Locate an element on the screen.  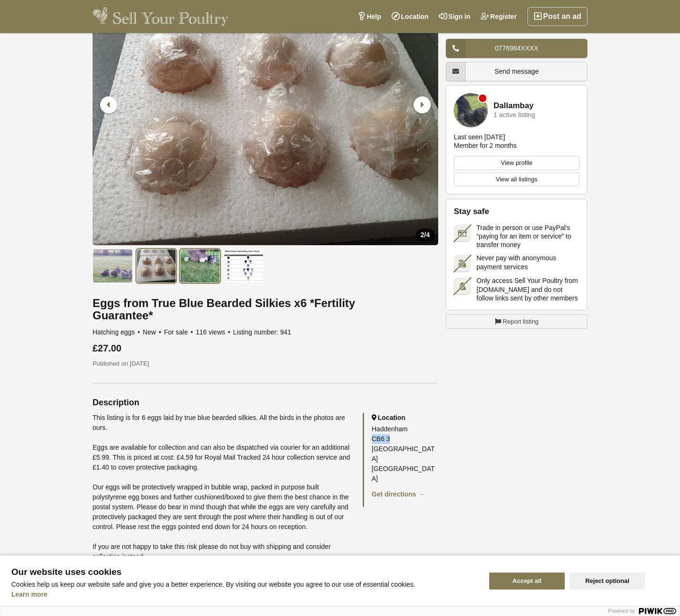
img: Eggs from True Blue Bearded Silkies x6 *Fertility Guarantee* - 4 is located at coordinates (244, 266).